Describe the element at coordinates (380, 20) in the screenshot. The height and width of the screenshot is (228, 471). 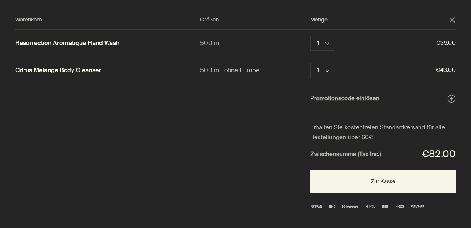
I see `div: Menge` at that location.